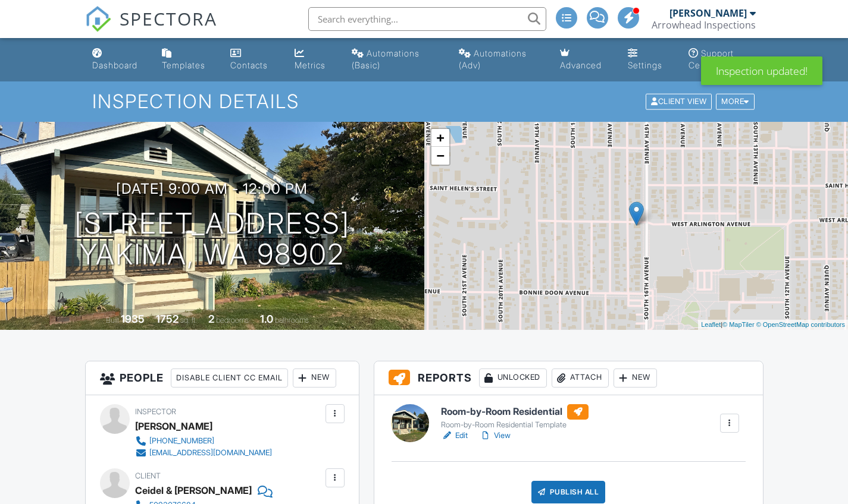 The image size is (848, 504). I want to click on div: Advanced, so click(580, 65).